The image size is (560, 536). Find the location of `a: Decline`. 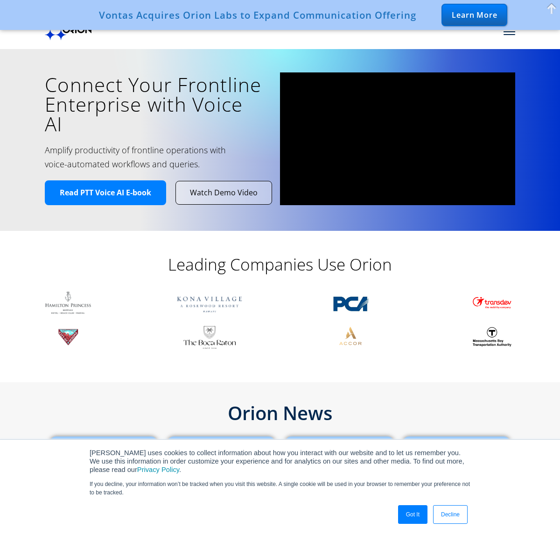

a: Decline is located at coordinates (451, 514).